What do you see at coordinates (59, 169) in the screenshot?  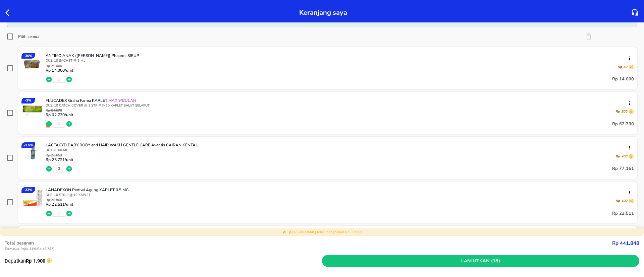 I see `button: 3` at bounding box center [59, 169].